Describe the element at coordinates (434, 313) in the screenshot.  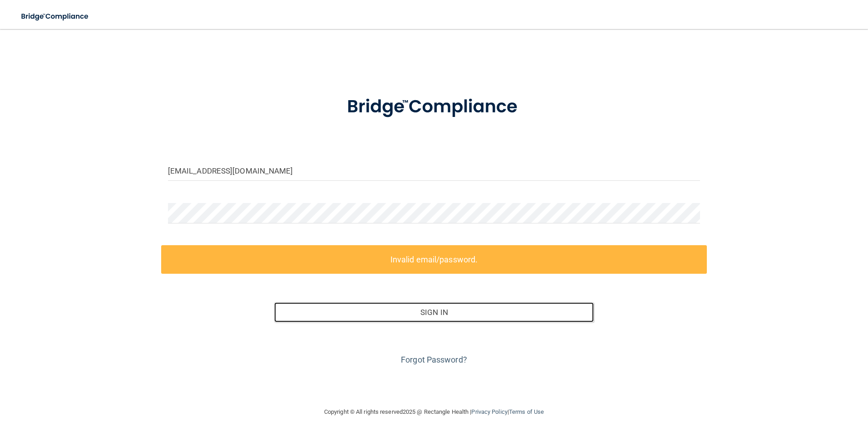
I see `button: Sign In` at that location.